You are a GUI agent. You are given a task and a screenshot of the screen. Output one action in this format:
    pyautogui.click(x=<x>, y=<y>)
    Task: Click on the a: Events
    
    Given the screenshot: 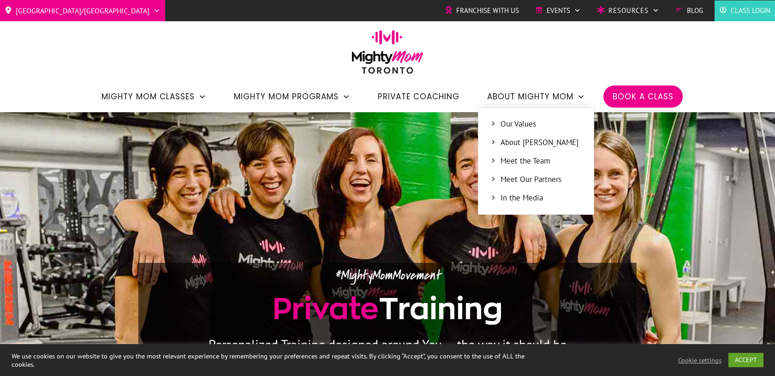 What is the action you would take?
    pyautogui.click(x=558, y=11)
    